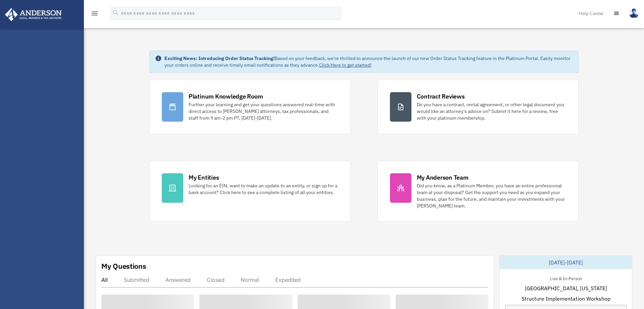  What do you see at coordinates (263, 189) in the screenshot?
I see `div: Looking for an EIN, want to make an update to an entity, or sign up for a bank account? Click her...` at bounding box center [263, 189].